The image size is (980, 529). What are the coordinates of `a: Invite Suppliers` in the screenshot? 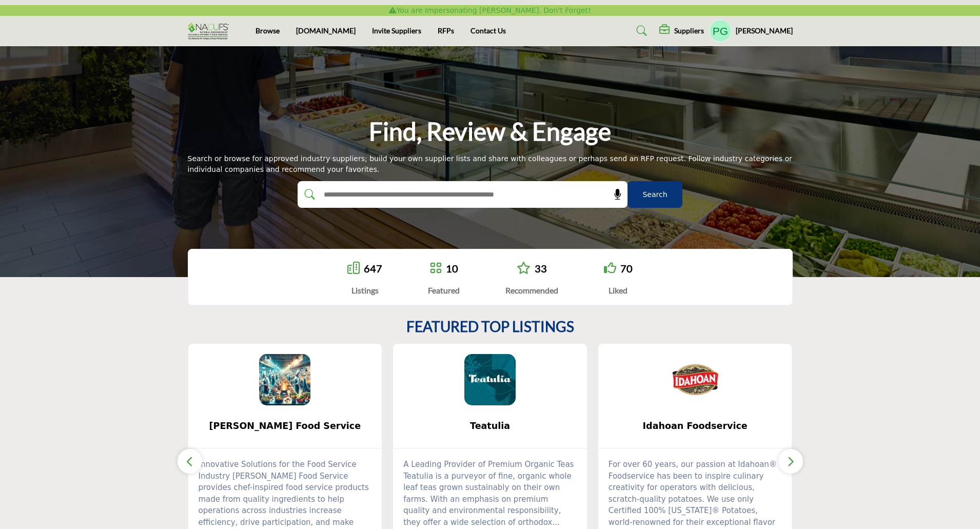 It's located at (397, 30).